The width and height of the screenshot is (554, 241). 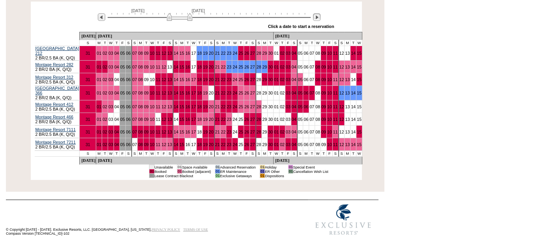 I want to click on a: 29, so click(x=265, y=93).